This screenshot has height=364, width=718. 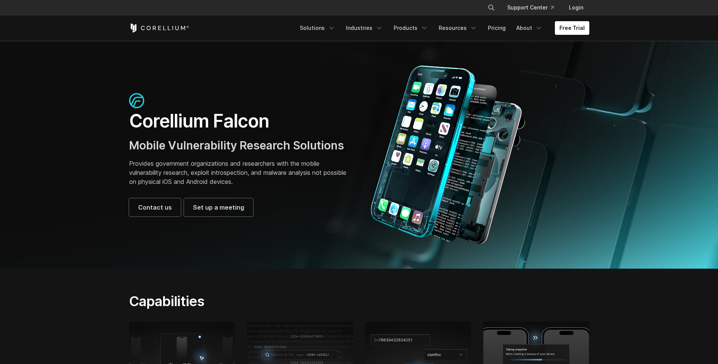 What do you see at coordinates (137, 101) in the screenshot?
I see `img: falcon-icon` at bounding box center [137, 101].